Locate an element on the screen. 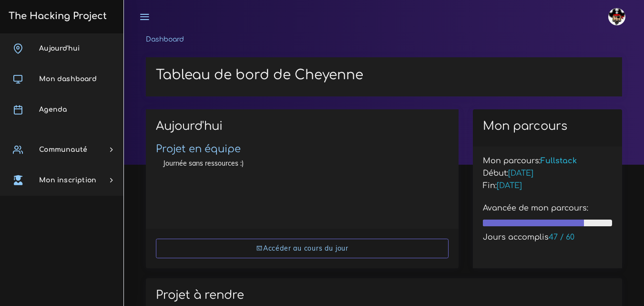  span: Communauté is located at coordinates (63, 149).